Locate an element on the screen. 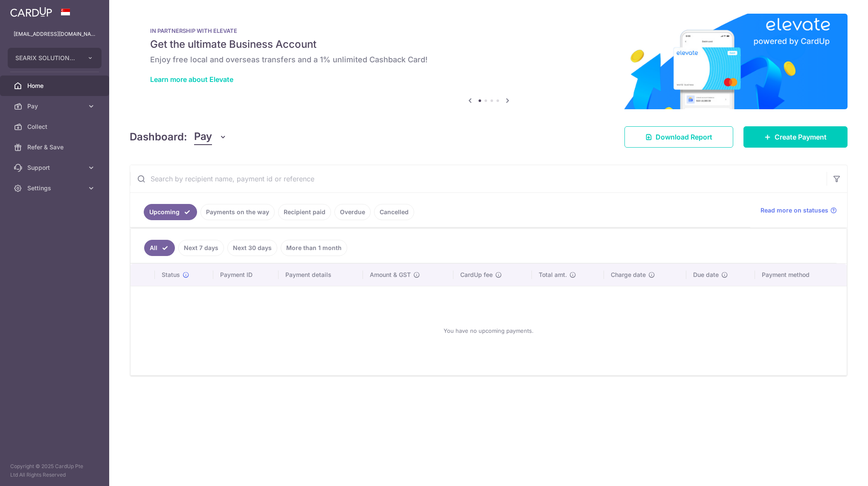 This screenshot has width=868, height=486. th: Payment ID is located at coordinates (246, 274).